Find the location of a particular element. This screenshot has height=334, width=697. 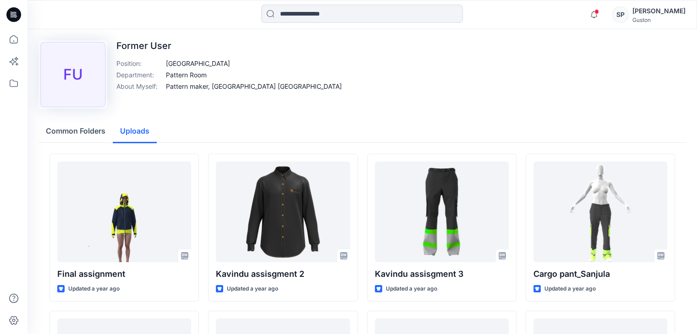

div: Guston is located at coordinates (659, 20).